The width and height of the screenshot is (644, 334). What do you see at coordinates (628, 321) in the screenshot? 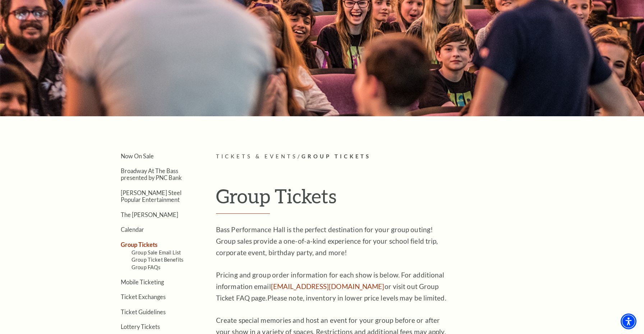
I see `div: Accessibility Menu` at bounding box center [628, 321].